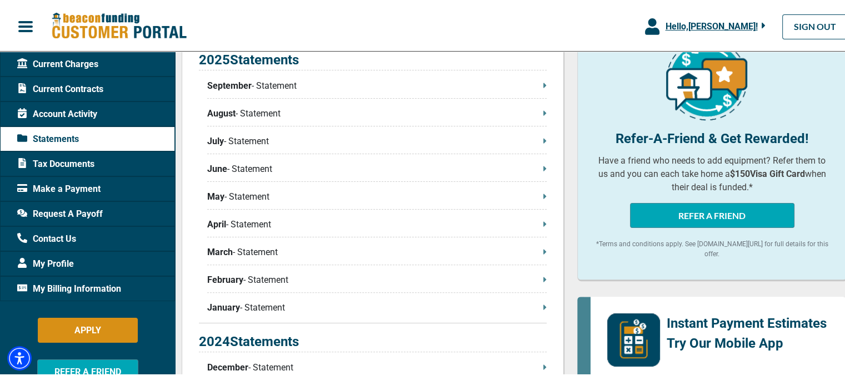 The image size is (845, 376). What do you see at coordinates (59, 188) in the screenshot?
I see `span: Make a Payment` at bounding box center [59, 188].